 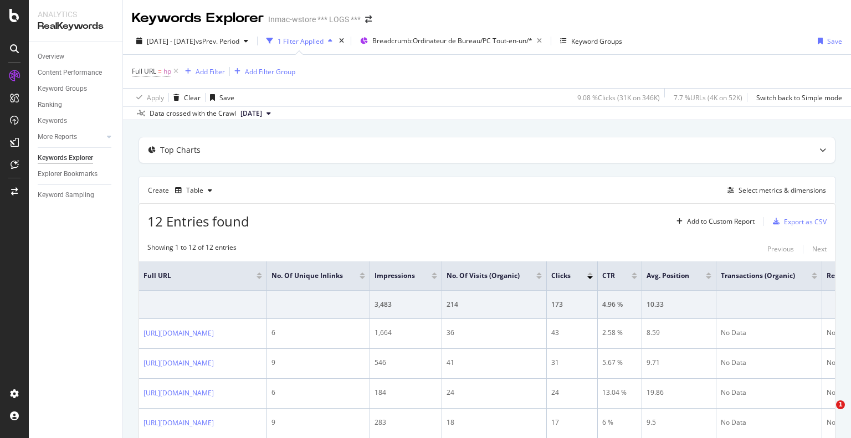 I want to click on div: 31, so click(x=572, y=363).